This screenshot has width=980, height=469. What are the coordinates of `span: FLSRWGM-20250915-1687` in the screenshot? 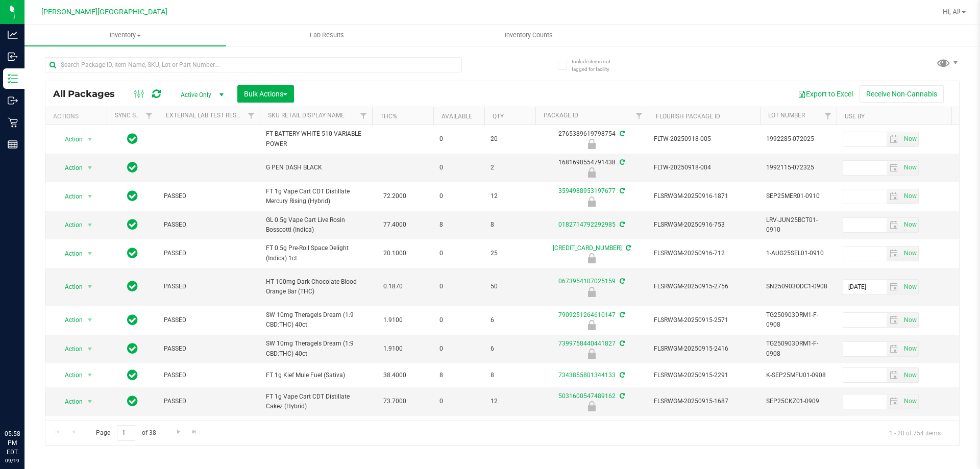 It's located at (704, 401).